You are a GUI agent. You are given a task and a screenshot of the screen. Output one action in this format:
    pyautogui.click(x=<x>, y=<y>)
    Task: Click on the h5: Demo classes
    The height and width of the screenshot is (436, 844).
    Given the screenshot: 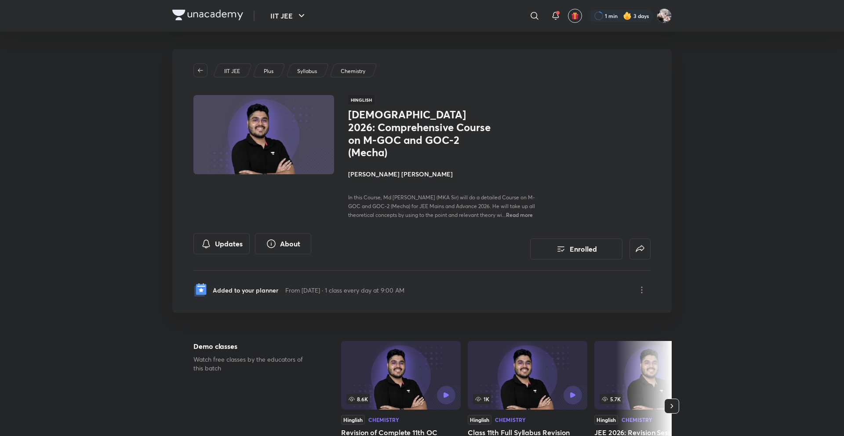 What is the action you would take?
    pyautogui.click(x=253, y=346)
    